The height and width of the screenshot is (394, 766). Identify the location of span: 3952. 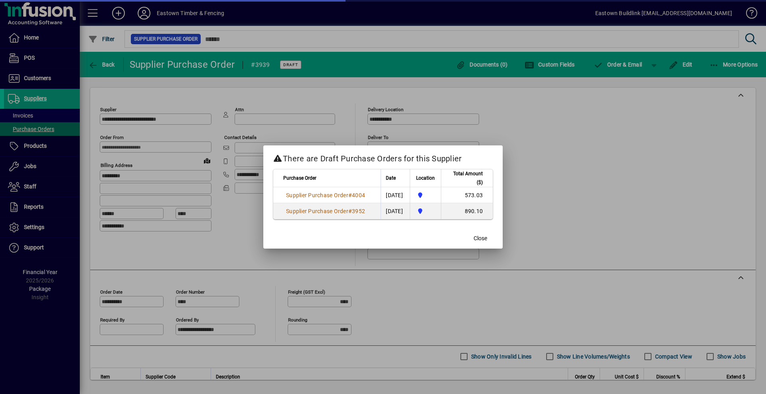
(358, 211).